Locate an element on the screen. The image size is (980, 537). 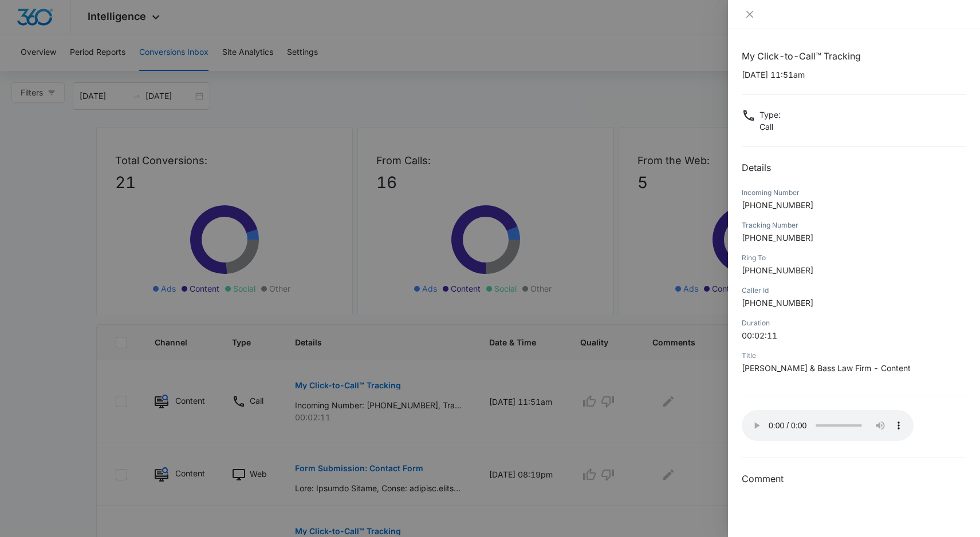
h2: Details is located at coordinates (854, 168).